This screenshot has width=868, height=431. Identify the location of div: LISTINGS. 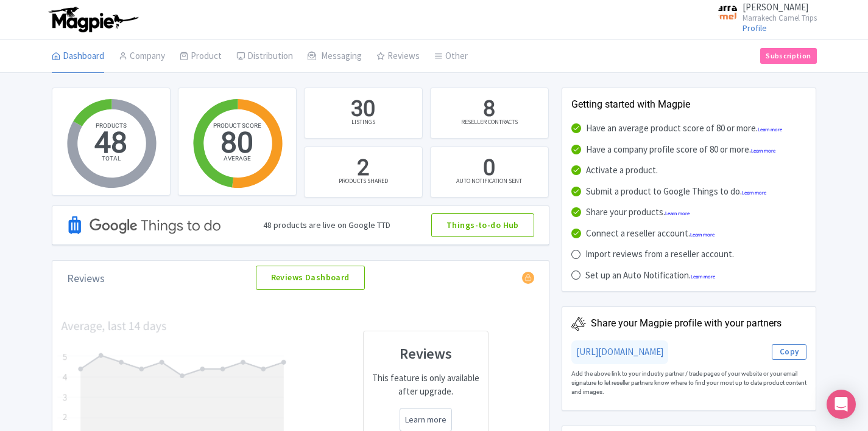
(363, 122).